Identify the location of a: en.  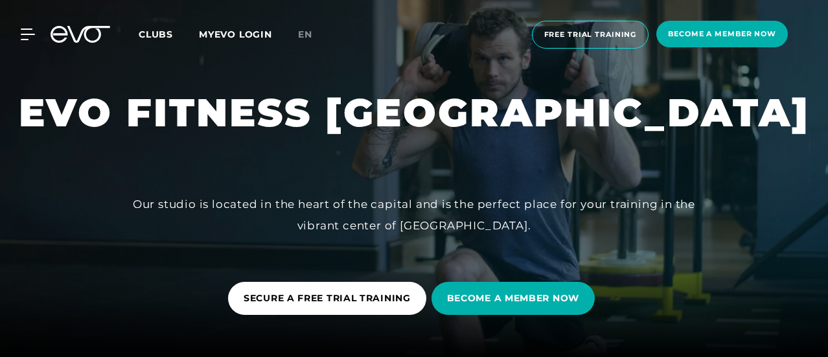
(313, 34).